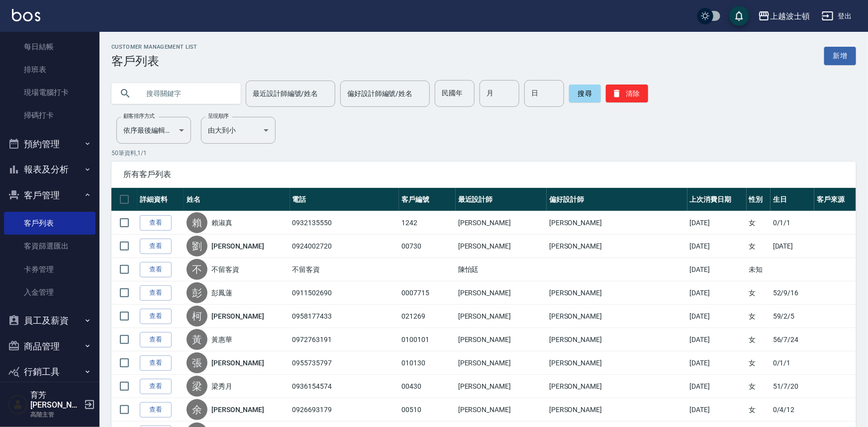  What do you see at coordinates (345, 246) in the screenshot?
I see `td: 0924002720` at bounding box center [345, 246].